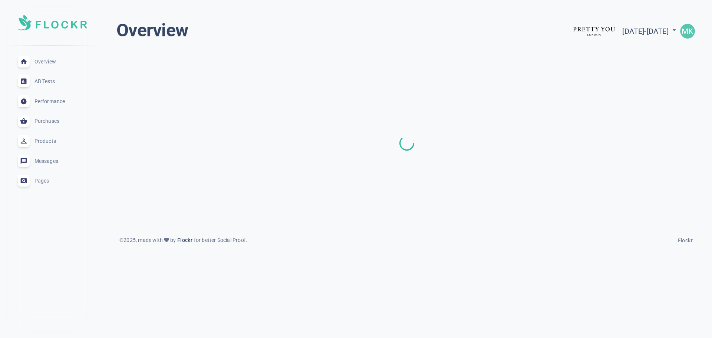 The width and height of the screenshot is (712, 338). What do you see at coordinates (52, 81) in the screenshot?
I see `a: AB Tests` at bounding box center [52, 81].